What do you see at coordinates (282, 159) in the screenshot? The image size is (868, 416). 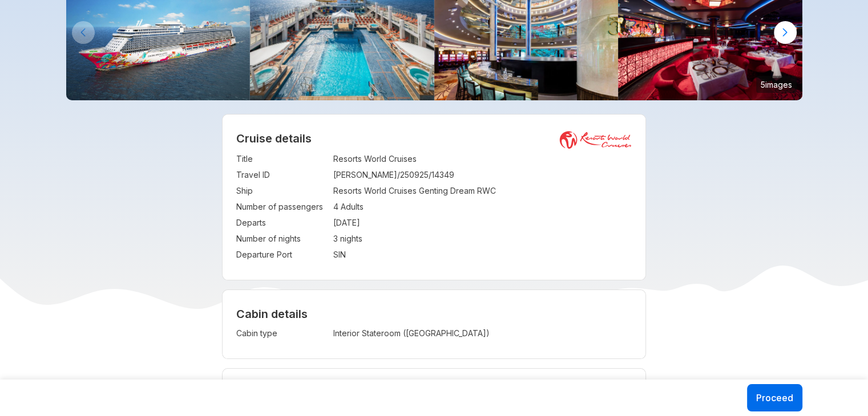 I see `td: Title` at bounding box center [282, 159].